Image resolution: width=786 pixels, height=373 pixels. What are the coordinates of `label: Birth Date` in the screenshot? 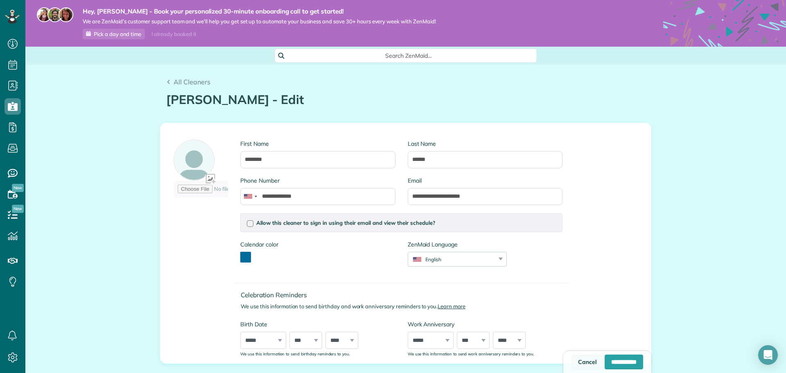 It's located at (318, 324).